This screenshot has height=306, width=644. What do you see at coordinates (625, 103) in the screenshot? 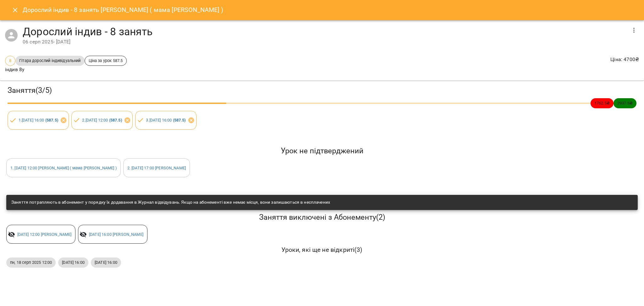
I see `span: 2937.5 ₴` at bounding box center [625, 103].